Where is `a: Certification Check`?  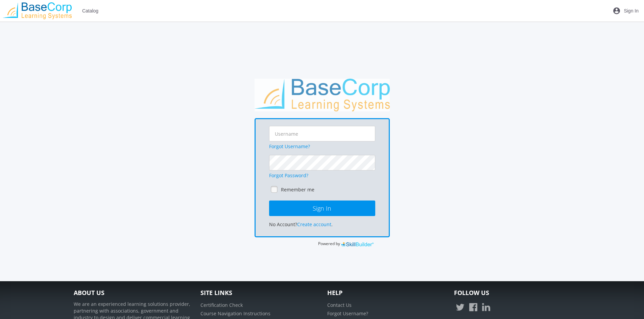
a: Certification Check is located at coordinates (221, 305).